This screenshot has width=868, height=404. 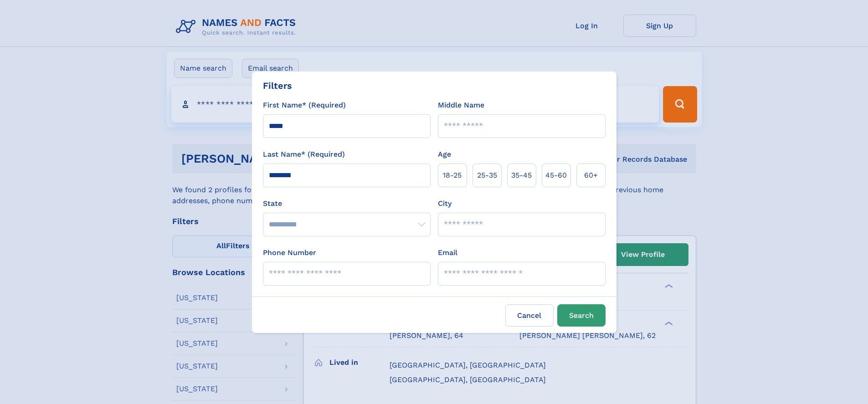 I want to click on div: Filters, so click(x=277, y=86).